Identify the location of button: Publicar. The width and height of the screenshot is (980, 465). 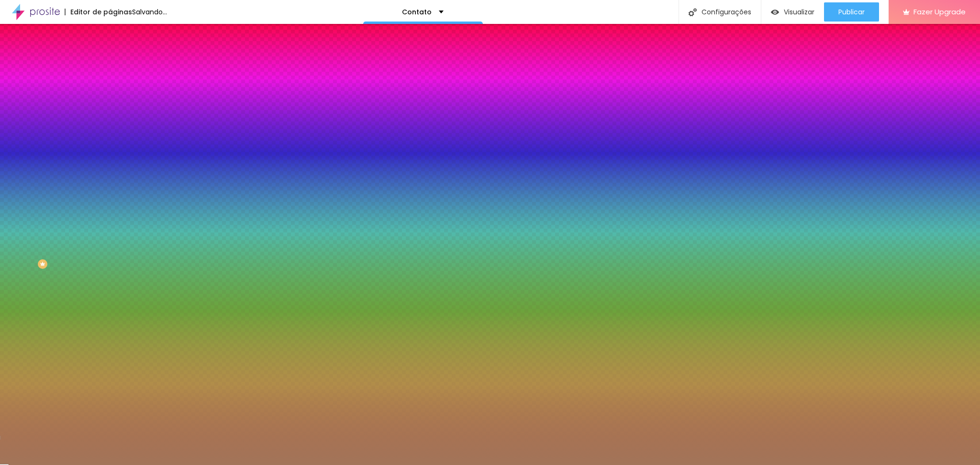
(851, 12).